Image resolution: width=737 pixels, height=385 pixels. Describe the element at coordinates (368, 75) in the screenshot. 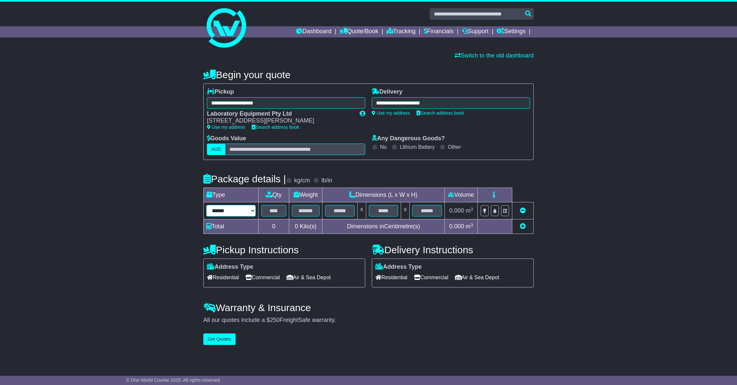

I see `h4: Begin your quote` at that location.